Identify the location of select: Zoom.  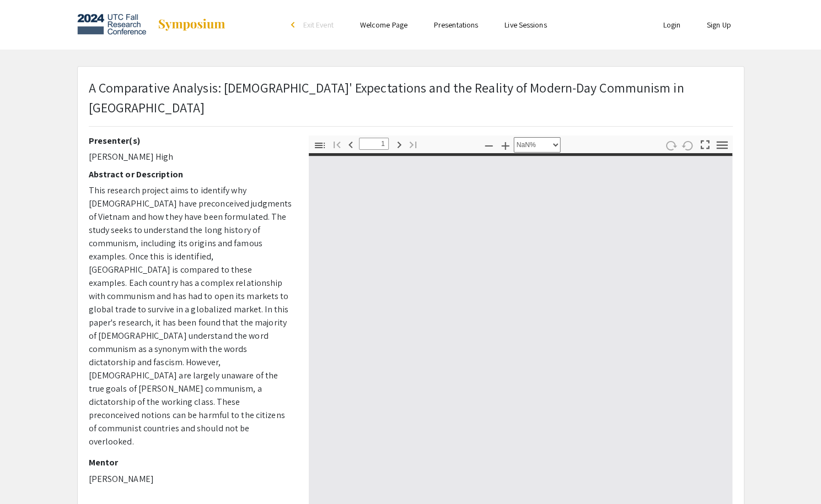
(537, 145).